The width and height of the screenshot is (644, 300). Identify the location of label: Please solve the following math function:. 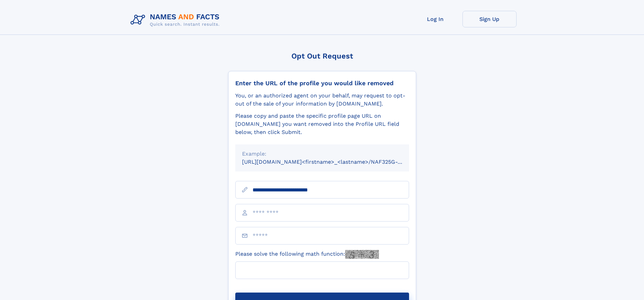
(307, 255).